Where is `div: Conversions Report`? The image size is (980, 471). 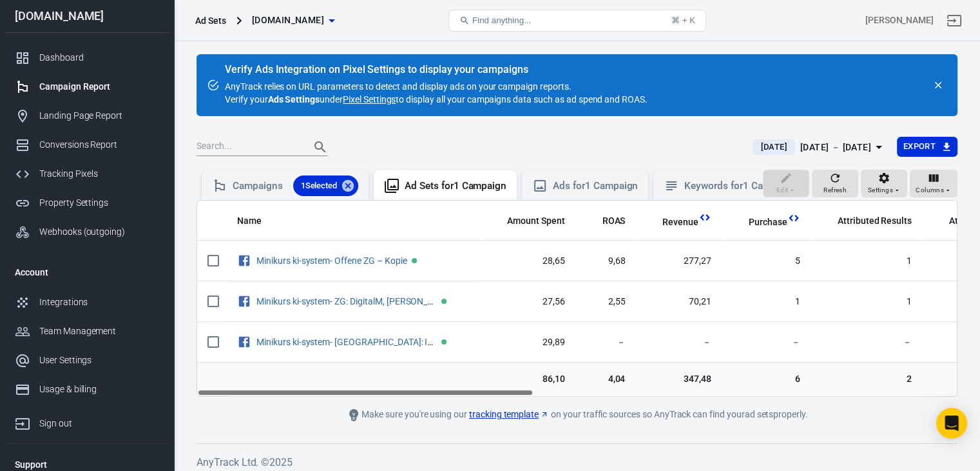 div: Conversions Report is located at coordinates (99, 144).